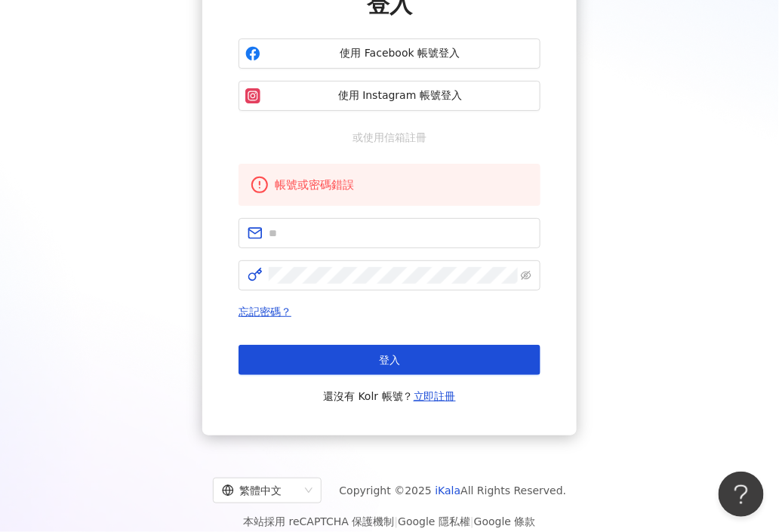 This screenshot has height=532, width=779. Describe the element at coordinates (390, 95) in the screenshot. I see `button: 使用 Instagram 帳號登入` at that location.